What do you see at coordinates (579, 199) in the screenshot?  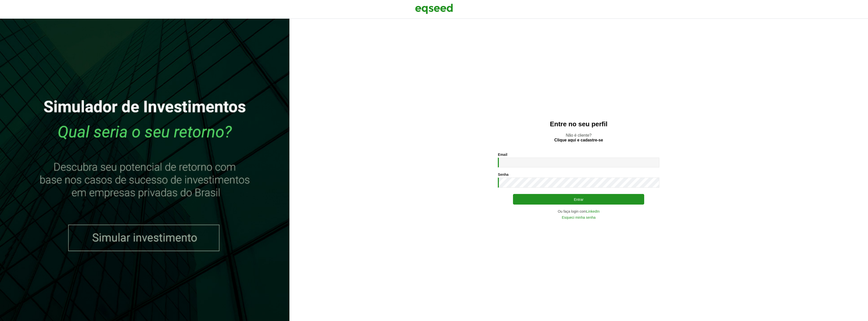 I see `button: Entrar` at bounding box center [579, 199].